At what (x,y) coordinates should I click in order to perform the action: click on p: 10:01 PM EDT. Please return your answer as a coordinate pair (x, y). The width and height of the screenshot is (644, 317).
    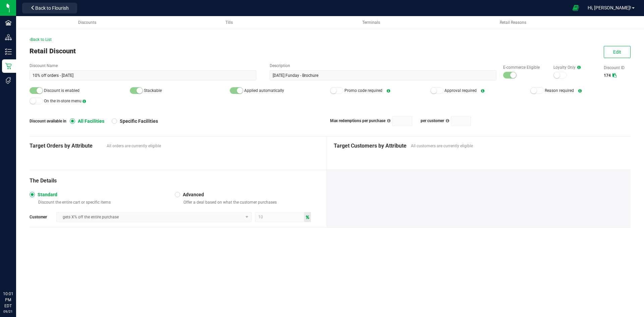
    Looking at the image, I should click on (8, 300).